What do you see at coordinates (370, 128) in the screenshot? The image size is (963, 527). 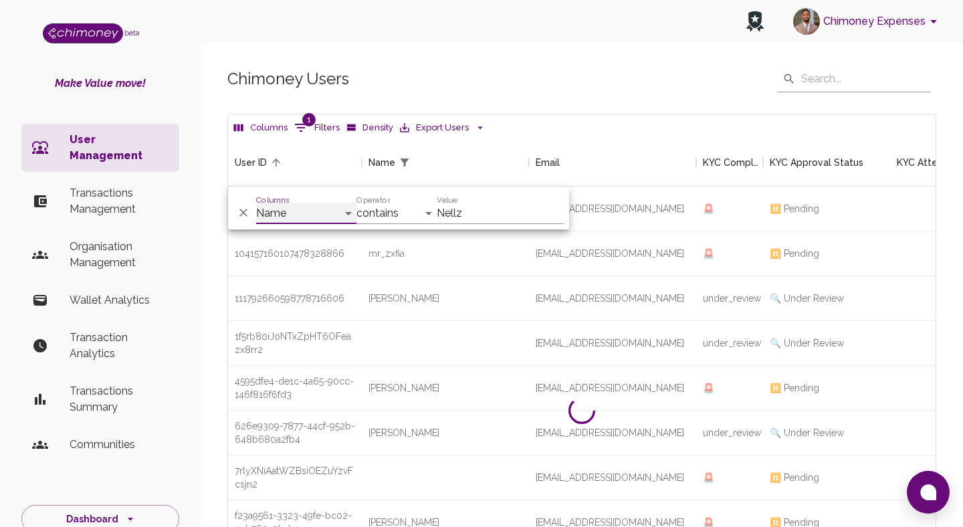 I see `button: Density` at bounding box center [370, 128].